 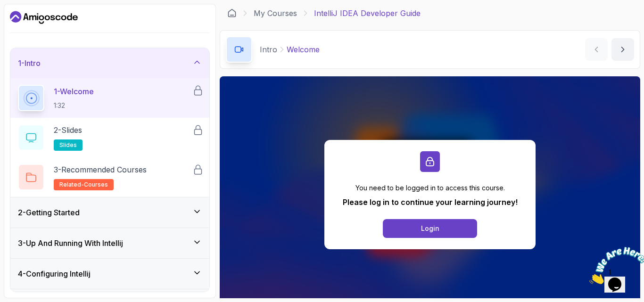 I want to click on p: Intro, so click(x=268, y=50).